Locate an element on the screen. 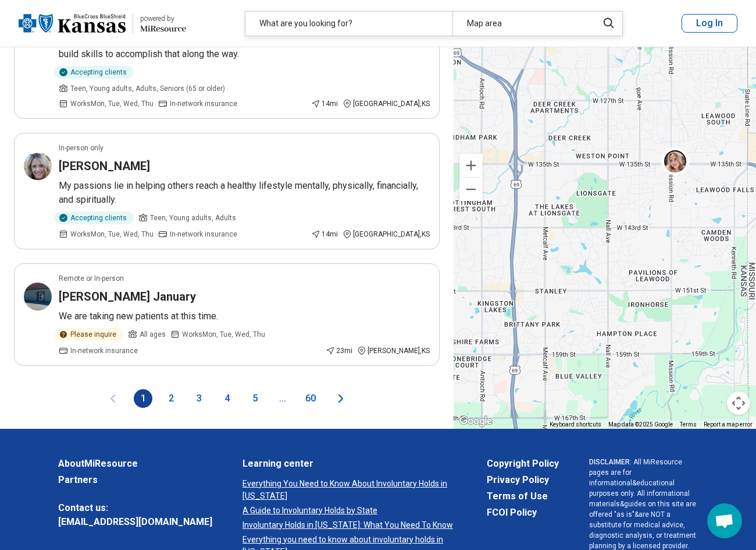 Image resolution: width=756 pixels, height=550 pixels. button: Map camera controls is located at coordinates (739, 403).